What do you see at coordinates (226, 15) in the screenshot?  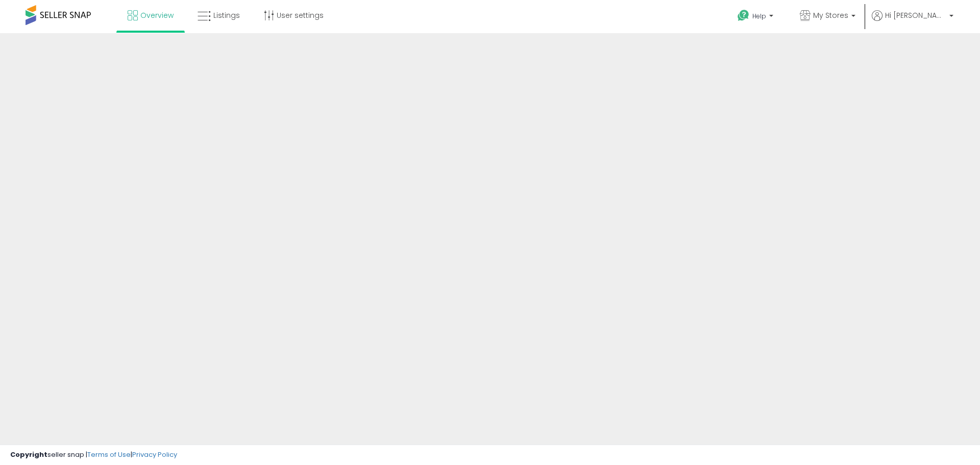 I see `span: Listings` at bounding box center [226, 15].